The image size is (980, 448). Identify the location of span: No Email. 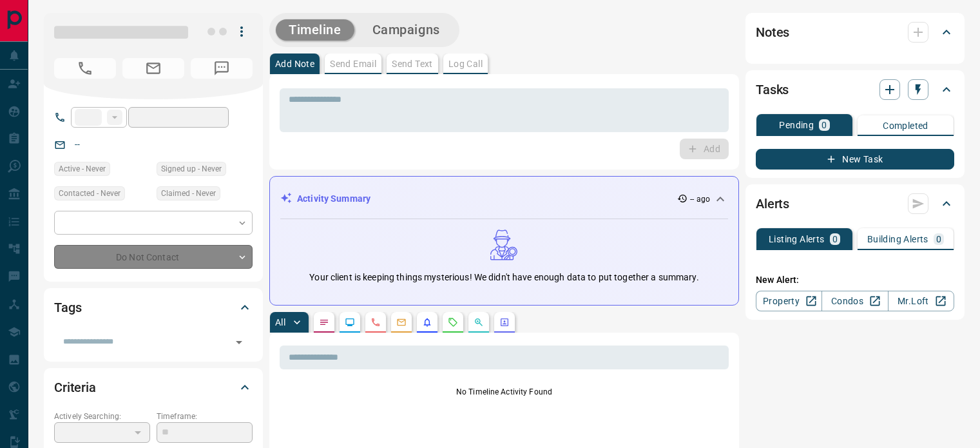
(153, 69).